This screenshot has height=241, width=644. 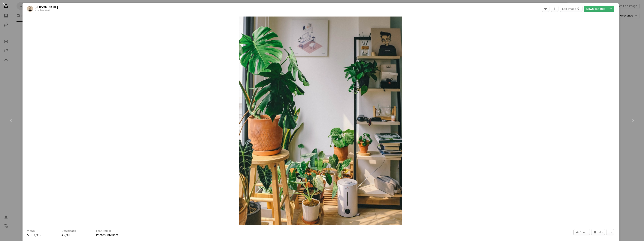 I want to click on img: green potted plant on brown wooden table, so click(x=321, y=120).